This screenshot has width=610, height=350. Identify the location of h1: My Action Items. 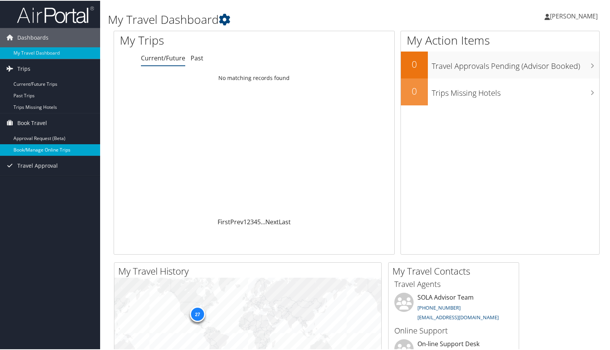
(500, 40).